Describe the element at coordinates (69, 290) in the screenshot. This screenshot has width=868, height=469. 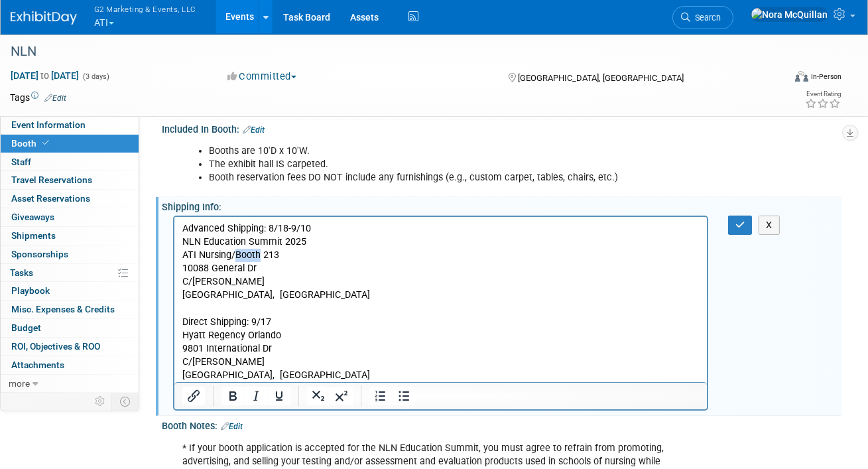
I see `a: Playbook` at that location.